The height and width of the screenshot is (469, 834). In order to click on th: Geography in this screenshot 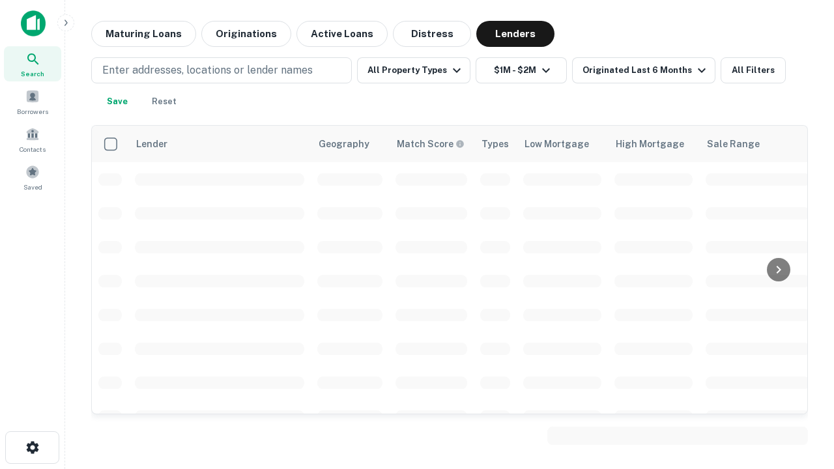, I will do `click(350, 144)`.